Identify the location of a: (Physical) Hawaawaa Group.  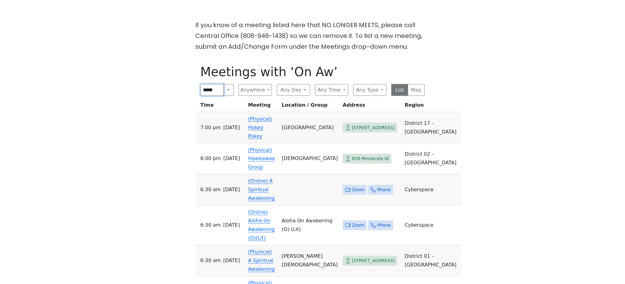
(262, 158).